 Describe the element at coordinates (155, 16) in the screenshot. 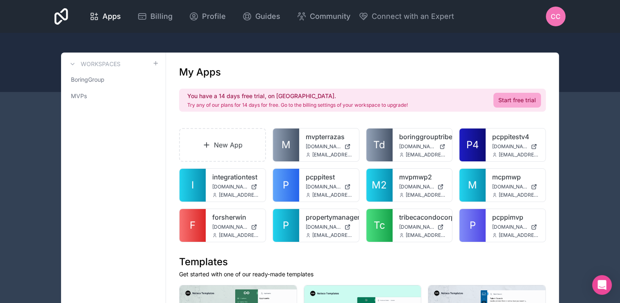

I see `a: Billing` at that location.